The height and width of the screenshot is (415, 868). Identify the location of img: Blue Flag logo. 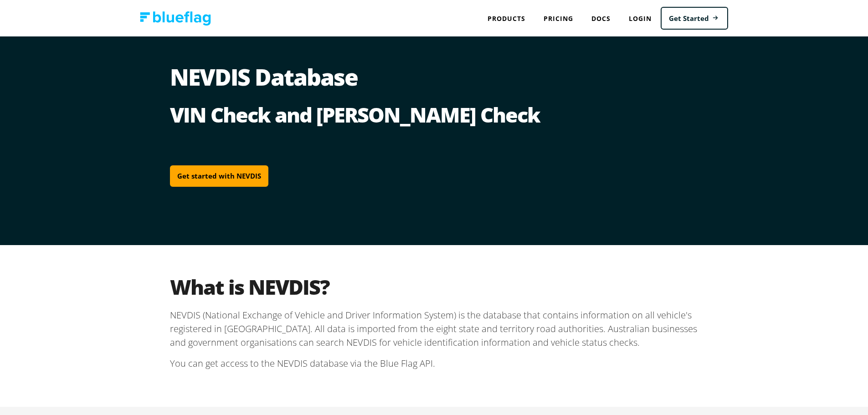
(176, 18).